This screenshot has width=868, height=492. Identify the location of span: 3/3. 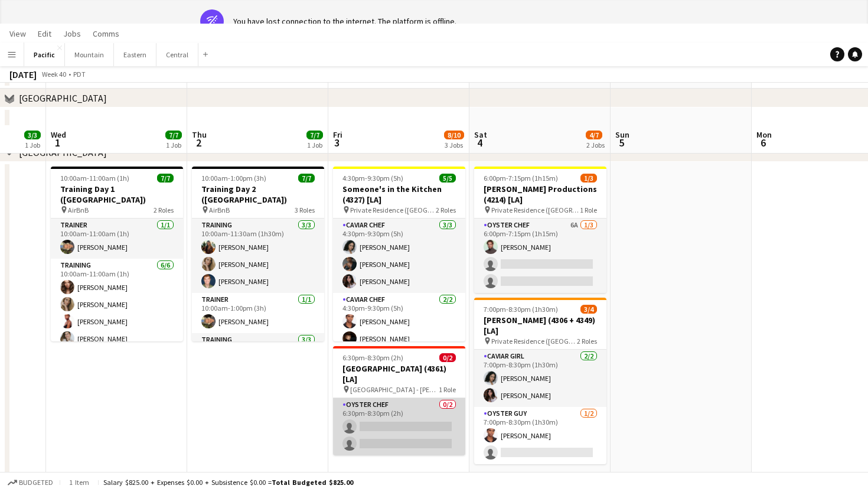
(33, 135).